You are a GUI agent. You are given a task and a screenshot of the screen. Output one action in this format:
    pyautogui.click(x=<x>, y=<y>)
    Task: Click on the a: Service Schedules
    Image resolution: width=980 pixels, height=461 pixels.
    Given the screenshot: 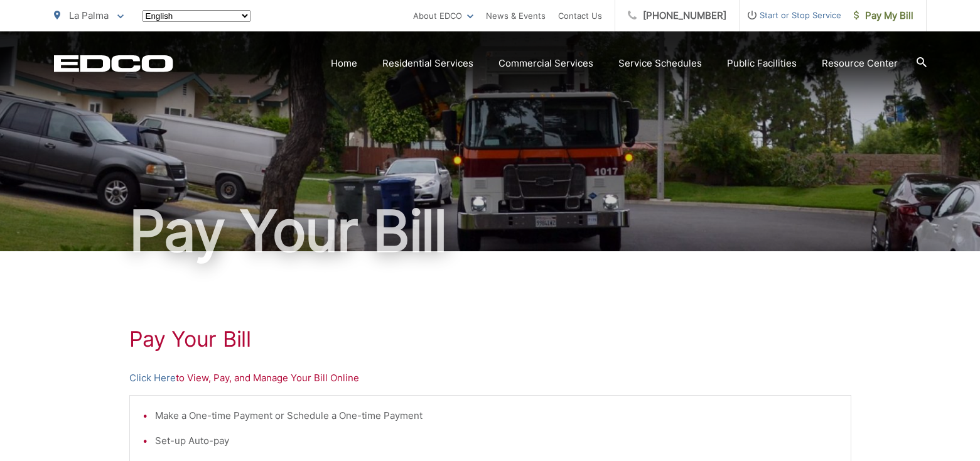 What is the action you would take?
    pyautogui.click(x=660, y=63)
    